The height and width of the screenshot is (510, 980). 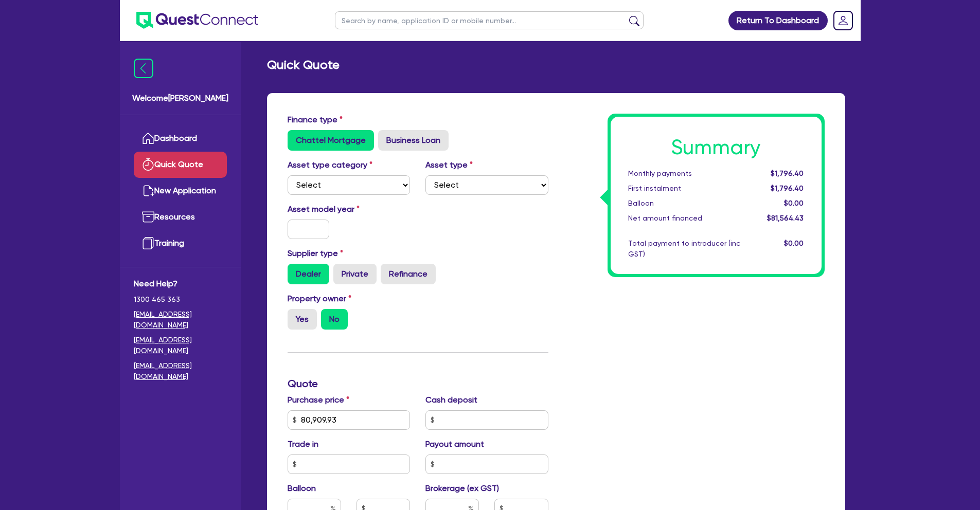 I want to click on div: Balloon, so click(x=684, y=203).